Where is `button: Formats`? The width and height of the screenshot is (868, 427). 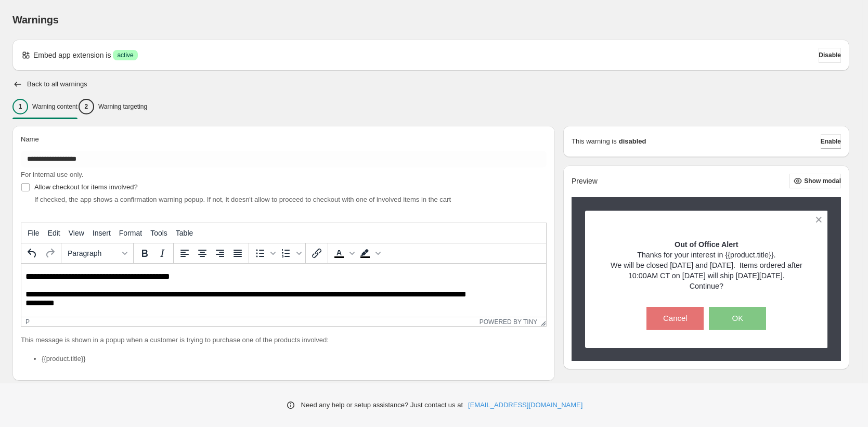
button: Formats is located at coordinates (97, 253).